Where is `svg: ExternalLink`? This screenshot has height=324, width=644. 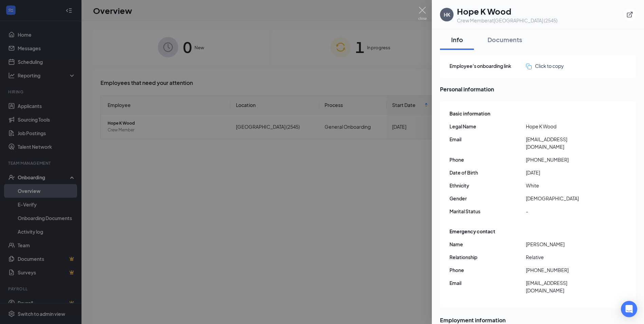
svg: ExternalLink is located at coordinates (630, 15).